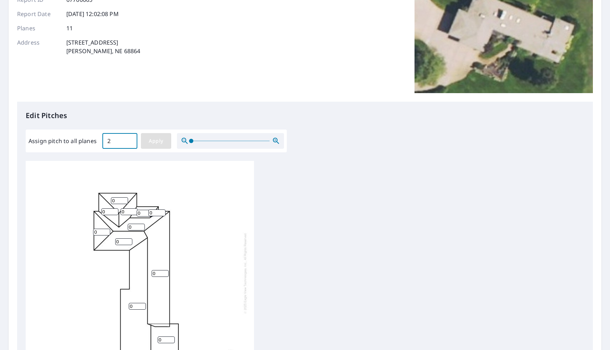 Image resolution: width=610 pixels, height=350 pixels. Describe the element at coordinates (305, 116) in the screenshot. I see `p: Edit Pitches` at that location.